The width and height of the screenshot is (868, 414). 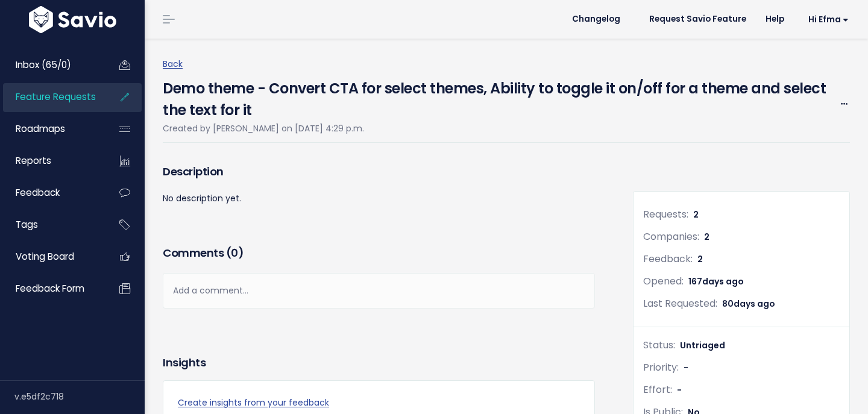 I want to click on h3: Insights, so click(x=184, y=363).